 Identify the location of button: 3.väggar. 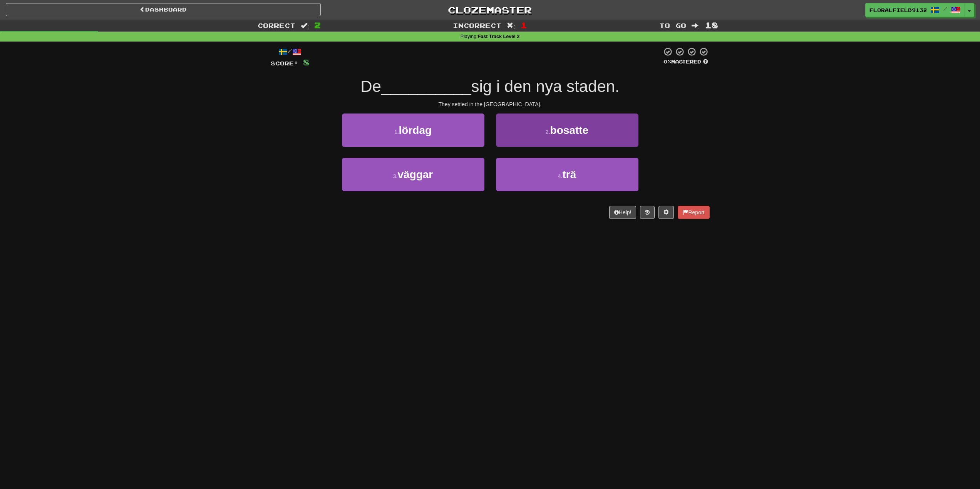
(413, 174).